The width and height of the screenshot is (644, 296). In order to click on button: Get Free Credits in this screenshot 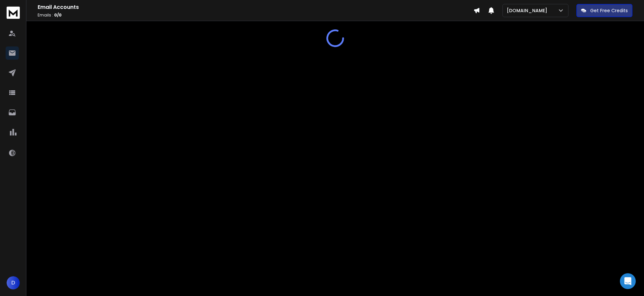, I will do `click(605, 10)`.